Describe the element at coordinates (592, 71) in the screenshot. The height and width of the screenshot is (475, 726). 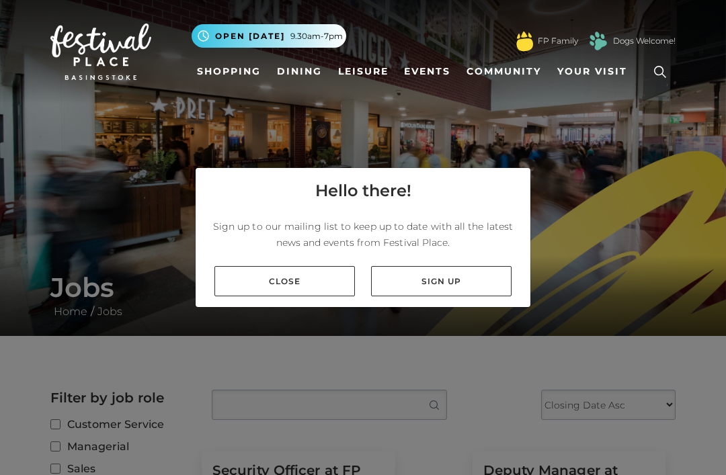
I see `span: Your Visit` at that location.